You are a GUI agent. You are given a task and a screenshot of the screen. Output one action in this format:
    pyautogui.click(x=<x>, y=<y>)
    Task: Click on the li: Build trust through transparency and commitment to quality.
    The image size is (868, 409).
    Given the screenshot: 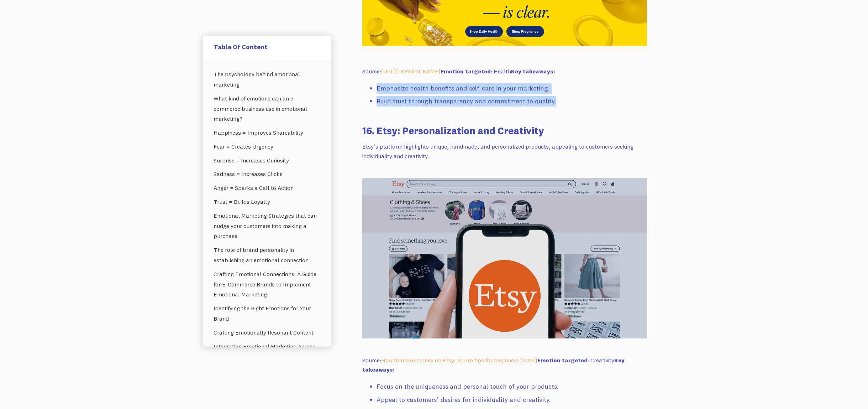 What is the action you would take?
    pyautogui.click(x=512, y=101)
    